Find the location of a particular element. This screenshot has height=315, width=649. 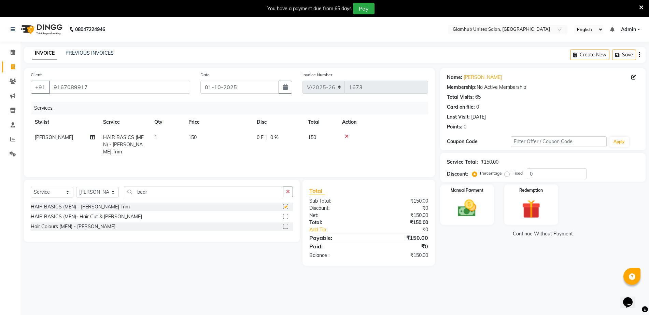

span: 0 F is located at coordinates (260, 137).